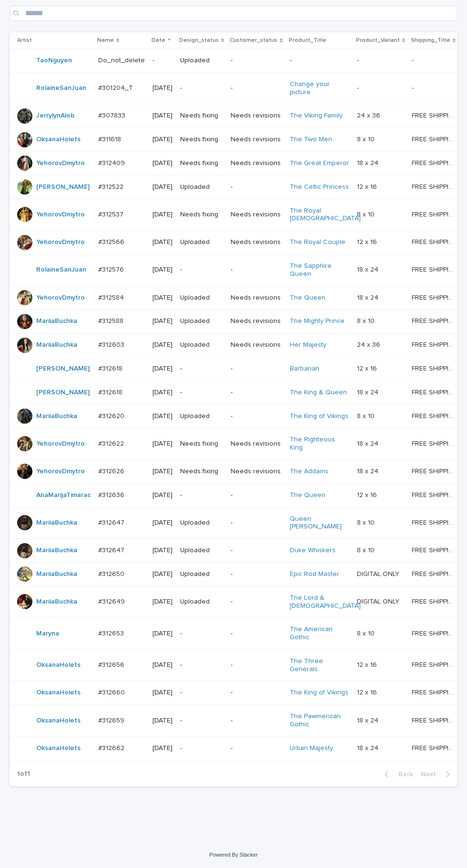  Describe the element at coordinates (319, 271) in the screenshot. I see `a: The Sapphire Queen` at that location.